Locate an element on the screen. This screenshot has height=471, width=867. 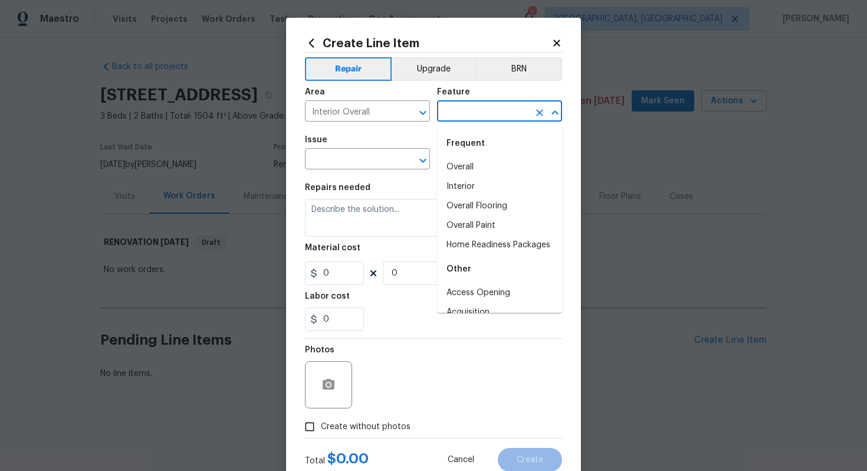
h5: Area is located at coordinates (315, 92).